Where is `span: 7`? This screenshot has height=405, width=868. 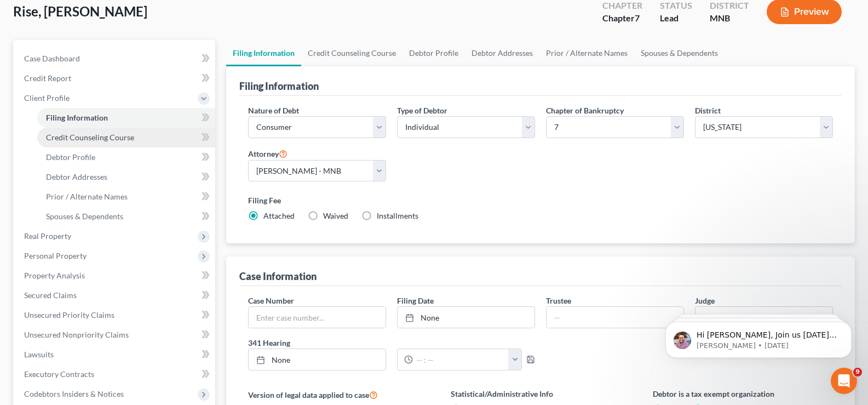 span: 7 is located at coordinates (637, 17).